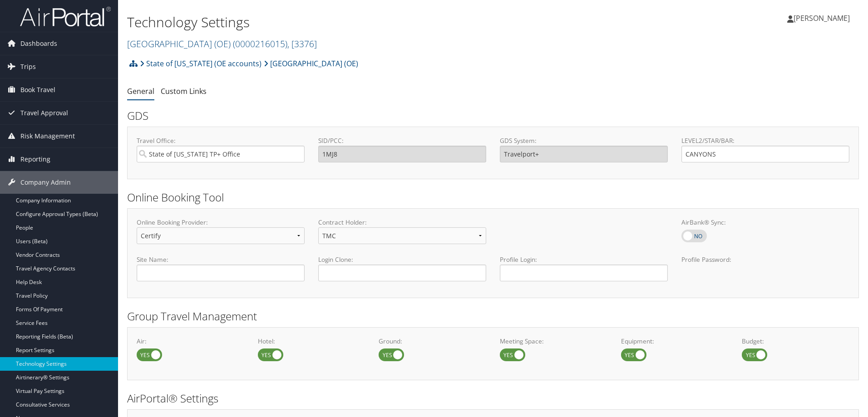  What do you see at coordinates (371, 22) in the screenshot?
I see `h1: Technology Settings` at bounding box center [371, 22].